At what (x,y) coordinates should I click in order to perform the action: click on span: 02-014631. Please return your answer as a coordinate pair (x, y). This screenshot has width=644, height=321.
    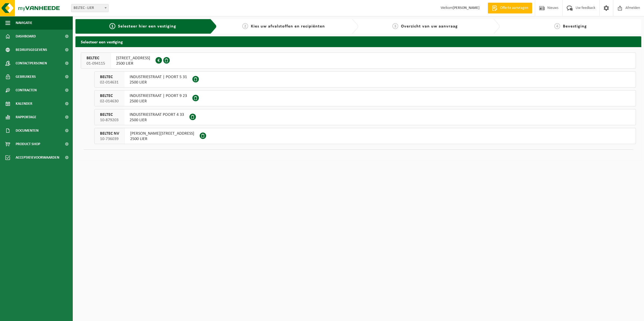
    Looking at the image, I should click on (109, 82).